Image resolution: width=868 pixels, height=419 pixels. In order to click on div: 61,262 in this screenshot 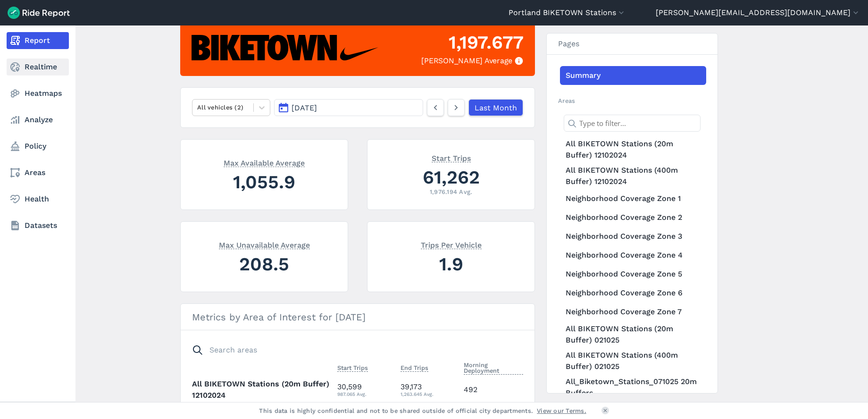, I will do `click(451, 177)`.